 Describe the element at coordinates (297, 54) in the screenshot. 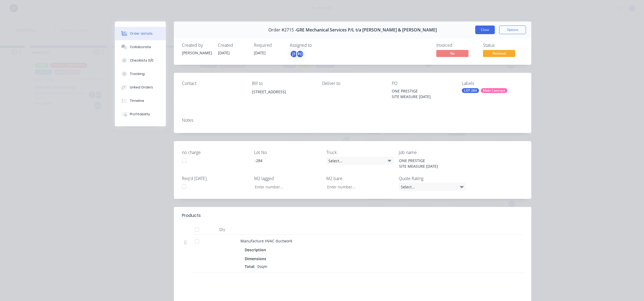

I see `button: jTPO` at that location.